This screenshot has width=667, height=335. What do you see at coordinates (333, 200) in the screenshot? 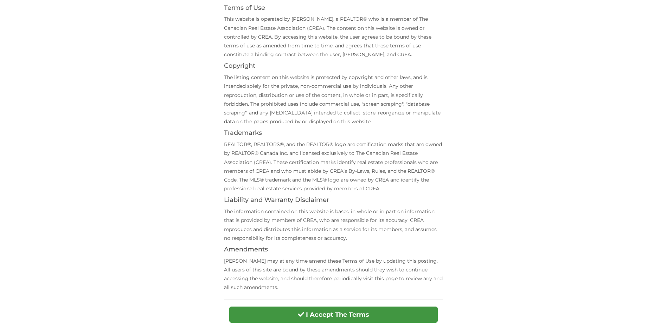
I see `h4: Liability and Warranty Disclaimer` at bounding box center [333, 200].